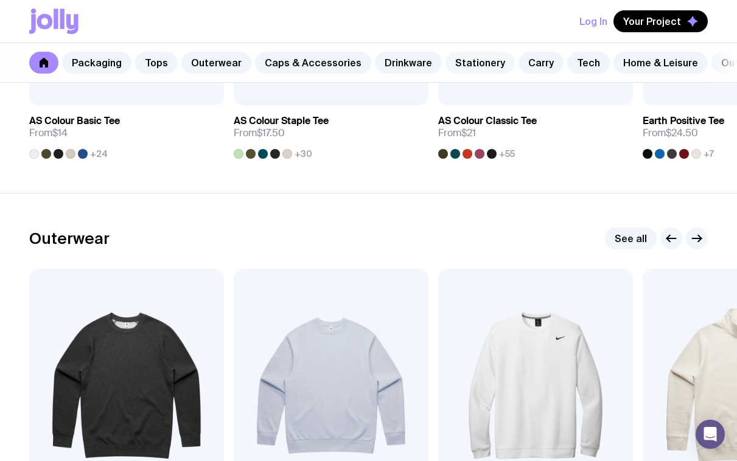  Describe the element at coordinates (487, 121) in the screenshot. I see `h3: AS Colour Classic Tee` at that location.